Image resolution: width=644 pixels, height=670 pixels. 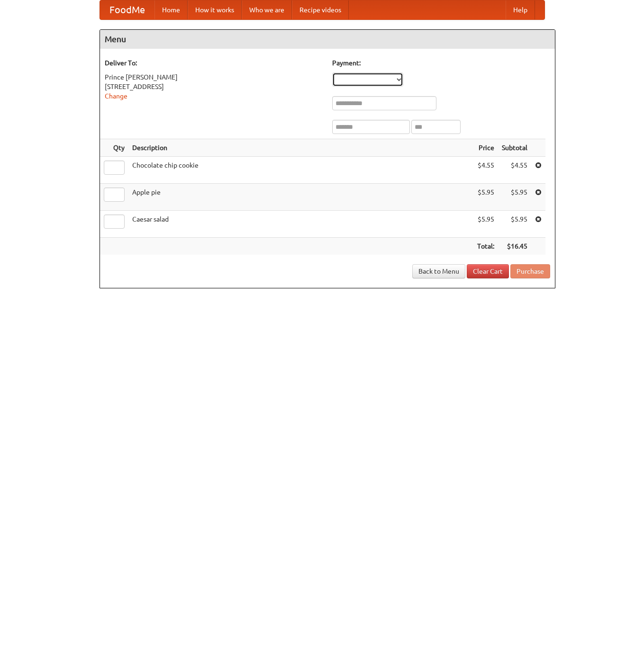 I want to click on button: Purchase, so click(x=530, y=271).